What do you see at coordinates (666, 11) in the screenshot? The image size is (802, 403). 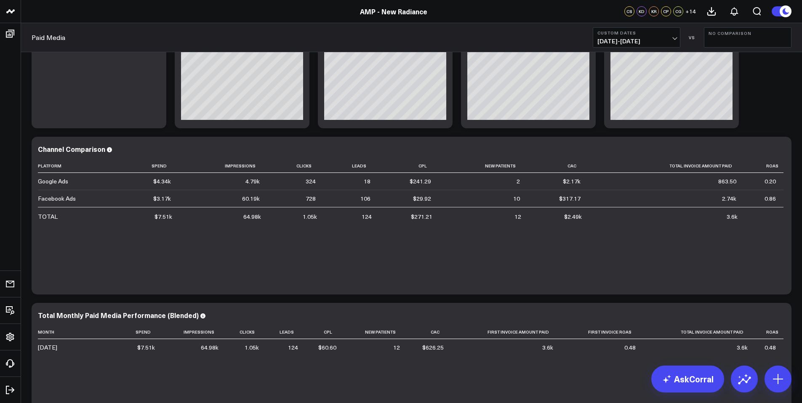 I see `div: CP` at bounding box center [666, 11].